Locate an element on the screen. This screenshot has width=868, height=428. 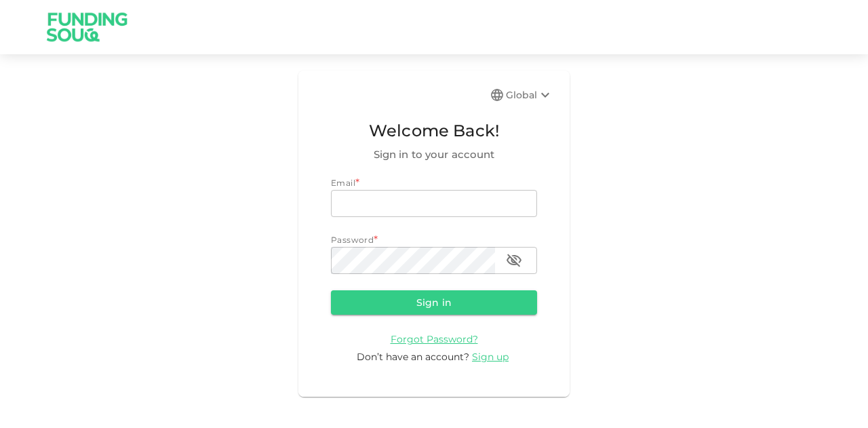
span: Welcome Back! is located at coordinates (434, 131).